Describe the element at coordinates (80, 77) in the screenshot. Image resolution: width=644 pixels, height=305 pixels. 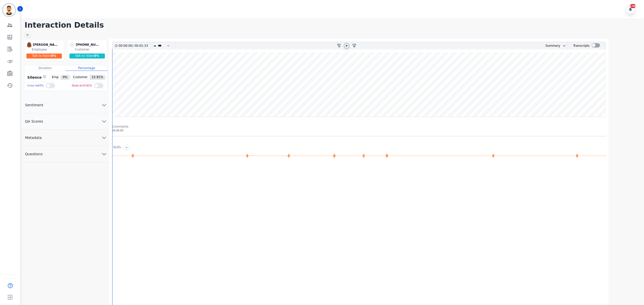
I see `span: Customer` at that location.